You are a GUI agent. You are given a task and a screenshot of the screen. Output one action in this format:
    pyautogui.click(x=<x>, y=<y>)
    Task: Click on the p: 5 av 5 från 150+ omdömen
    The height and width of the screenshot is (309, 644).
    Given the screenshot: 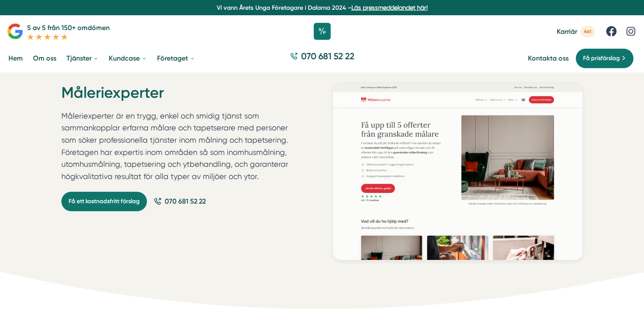 What is the action you would take?
    pyautogui.click(x=68, y=27)
    